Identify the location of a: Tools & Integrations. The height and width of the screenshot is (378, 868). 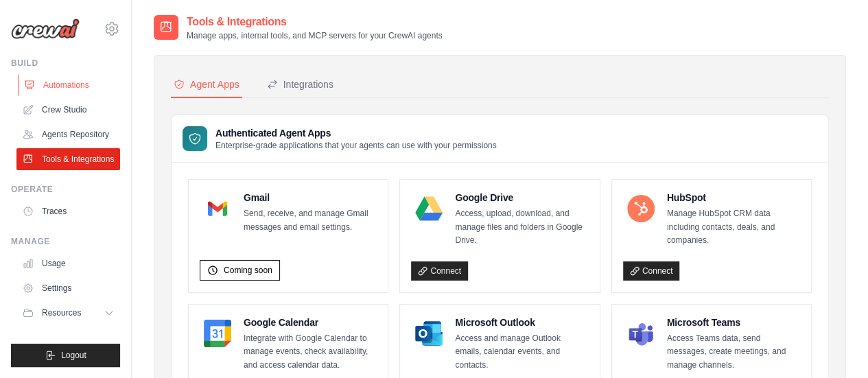
(68, 159).